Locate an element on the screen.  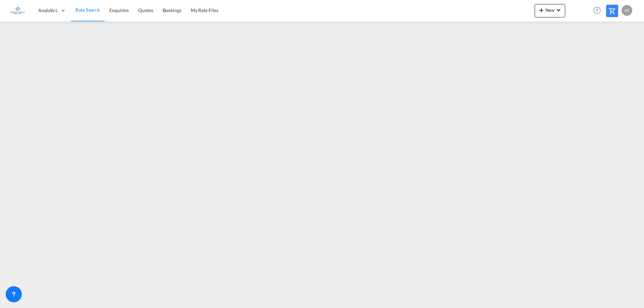
img: 6a2c35f0b7c411ef99d84d375d6e7407.jpg is located at coordinates (18, 10).